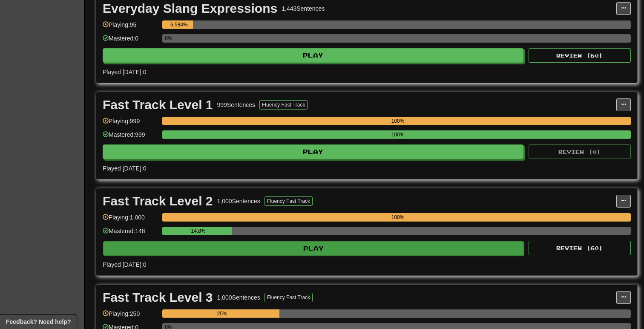 This screenshot has height=329, width=644. What do you see at coordinates (236, 105) in the screenshot?
I see `div: 999 Sentences` at bounding box center [236, 105].